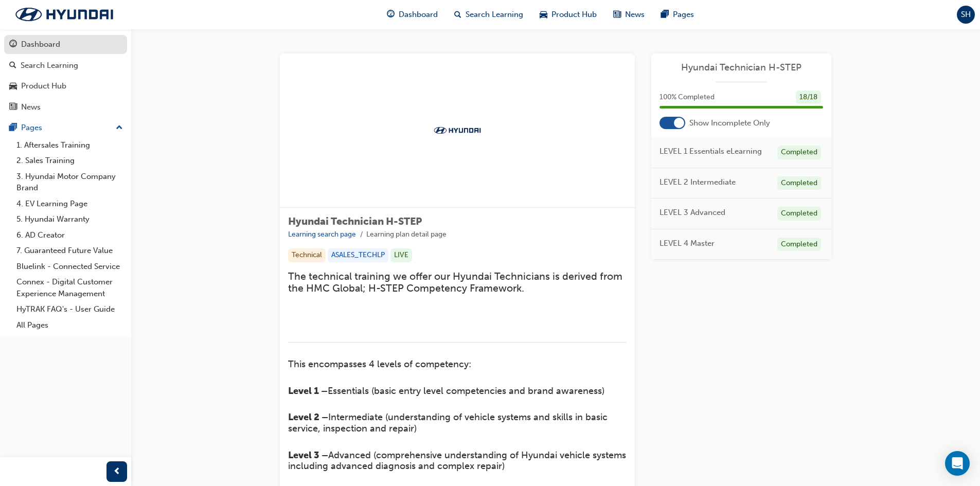  What do you see at coordinates (678, 15) in the screenshot?
I see `a: pages-iconPages` at bounding box center [678, 15].